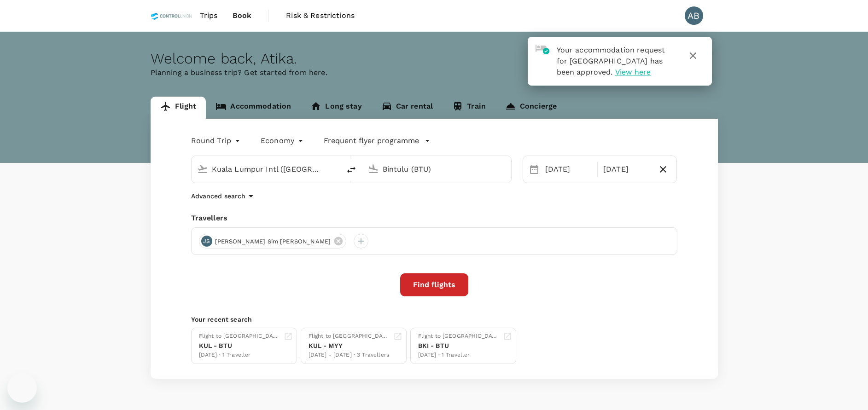 Image resolution: width=868 pixels, height=410 pixels. I want to click on div: Travellers, so click(434, 218).